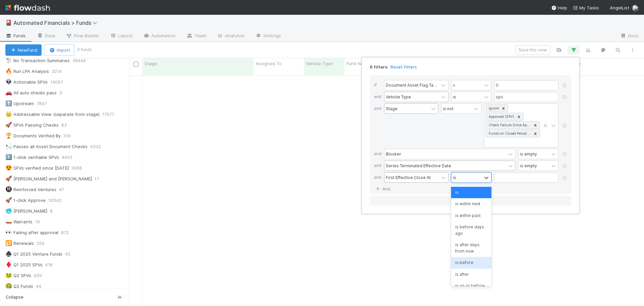 The height and width of the screenshot is (306, 644). Describe the element at coordinates (501, 116) in the screenshot. I see `div: Approved (SPV)` at that location.